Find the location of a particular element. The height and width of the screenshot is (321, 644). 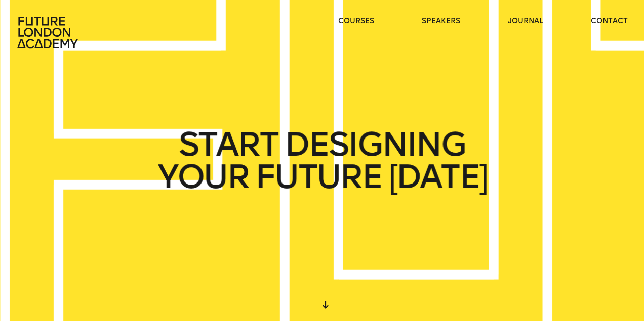

span: YOUR is located at coordinates (203, 177).